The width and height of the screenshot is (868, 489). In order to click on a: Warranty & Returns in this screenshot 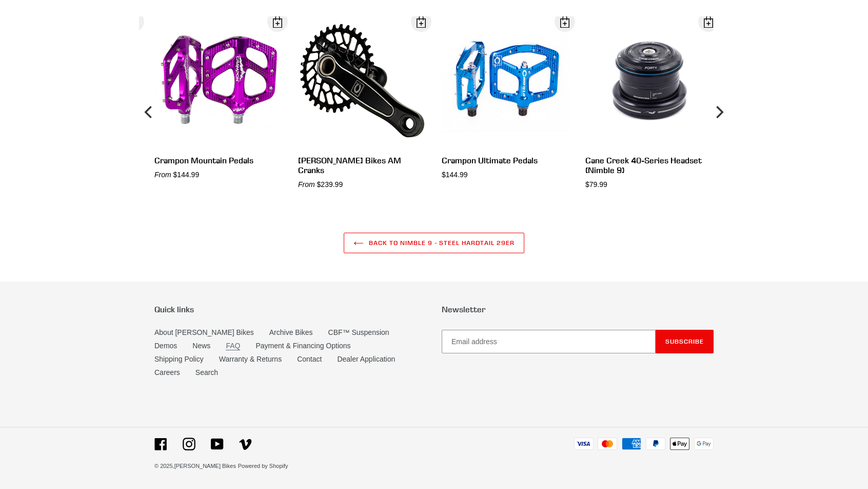, I will do `click(251, 359)`.